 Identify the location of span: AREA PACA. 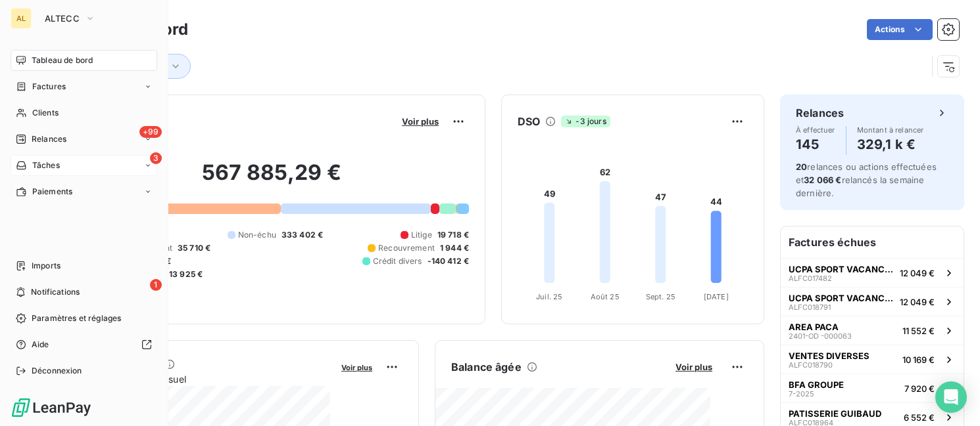
(814, 327).